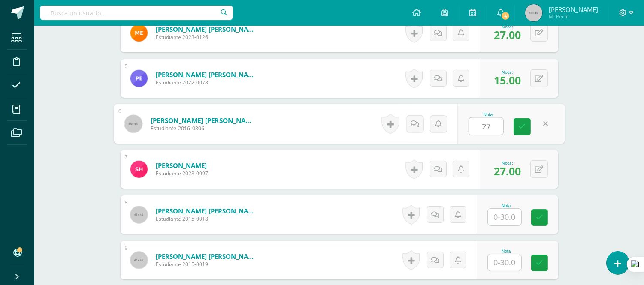 This screenshot has height=285, width=644. What do you see at coordinates (182, 173) in the screenshot?
I see `span: Estudiante 2023-0097` at bounding box center [182, 173].